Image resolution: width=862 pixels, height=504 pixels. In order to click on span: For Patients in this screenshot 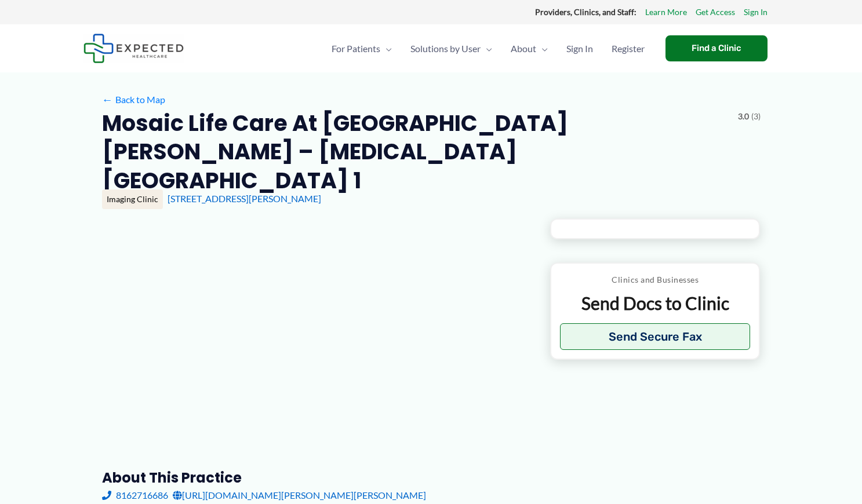, I will do `click(356, 48)`.